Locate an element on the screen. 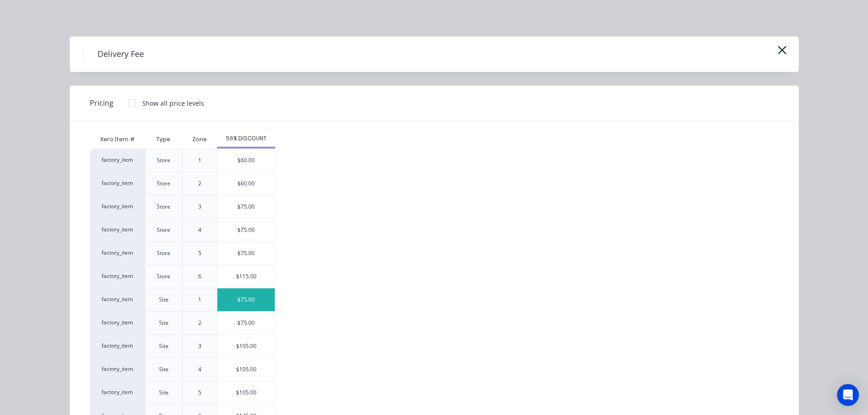 This screenshot has width=868, height=415. h4: Delivery Fee is located at coordinates (120, 54).